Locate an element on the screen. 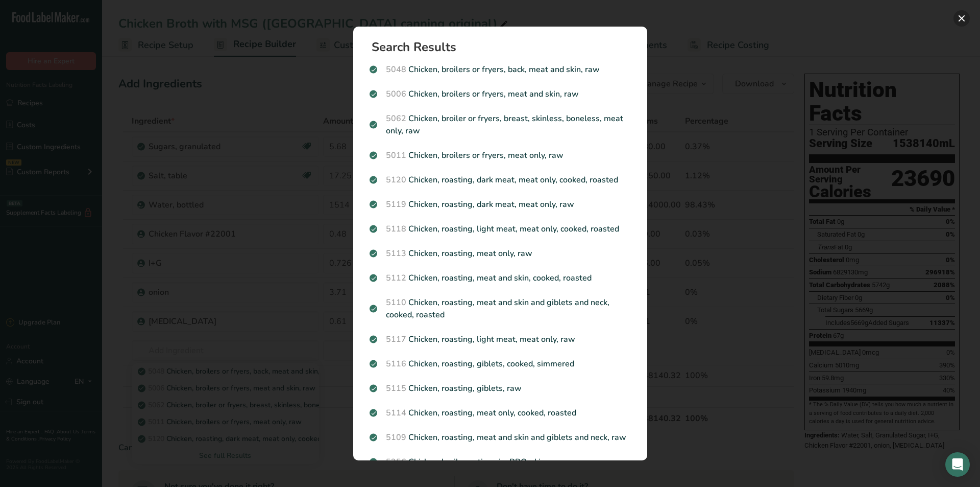  span: 5011 is located at coordinates (396, 155).